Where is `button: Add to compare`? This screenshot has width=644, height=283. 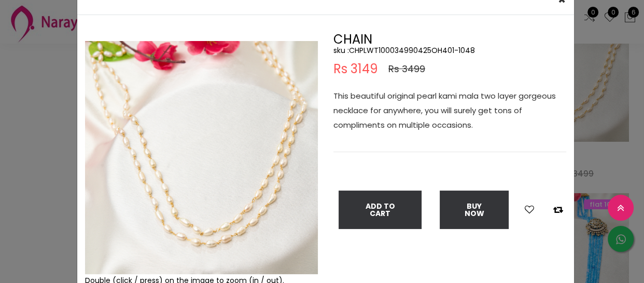
button: Add to compare is located at coordinates (558, 210).